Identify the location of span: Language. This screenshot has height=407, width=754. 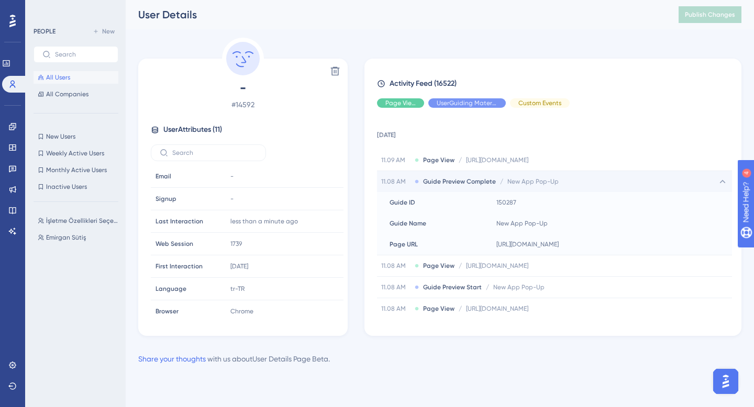
(171, 289).